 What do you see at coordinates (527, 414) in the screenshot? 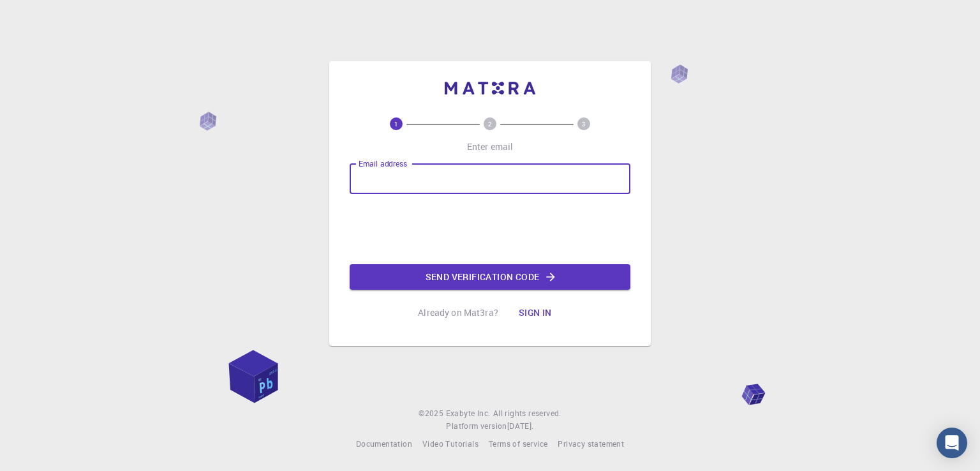
I see `span: All rights reserved.` at bounding box center [527, 414].